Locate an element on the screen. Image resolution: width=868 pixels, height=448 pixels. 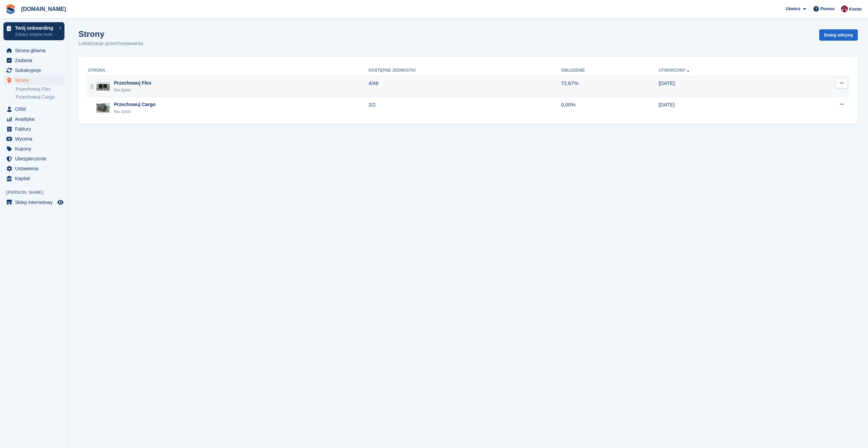
span: Faktury is located at coordinates (36, 129).